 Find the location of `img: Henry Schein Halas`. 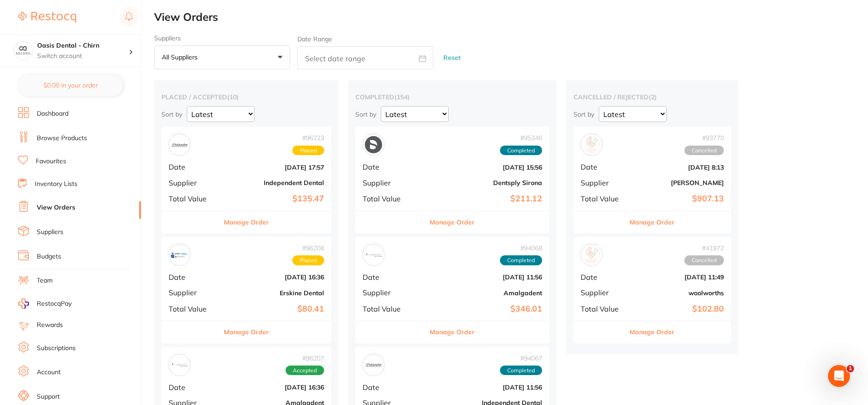

img: Henry Schein Halas is located at coordinates (592, 145).